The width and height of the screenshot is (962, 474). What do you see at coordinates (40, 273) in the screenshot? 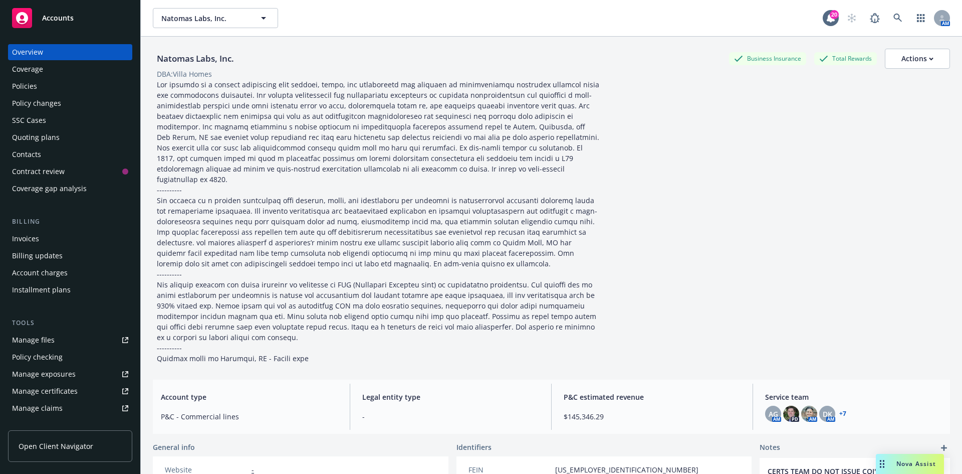
I see `div: Account charges` at bounding box center [40, 273].